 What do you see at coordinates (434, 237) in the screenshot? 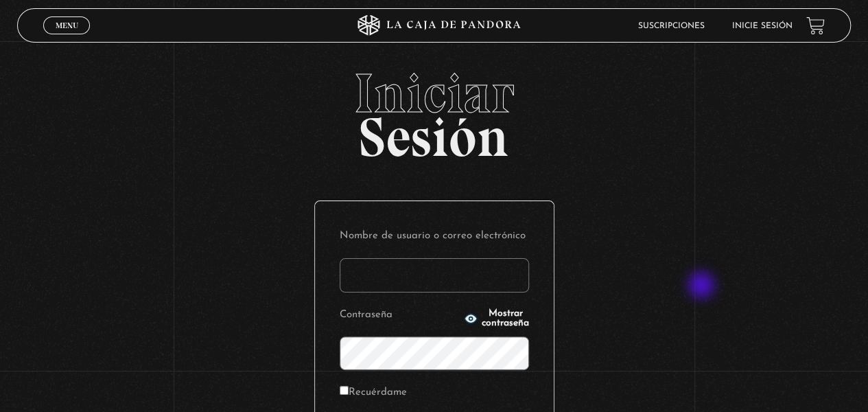
I see `label: Nombre de usuario o correo electrónico` at bounding box center [434, 237].